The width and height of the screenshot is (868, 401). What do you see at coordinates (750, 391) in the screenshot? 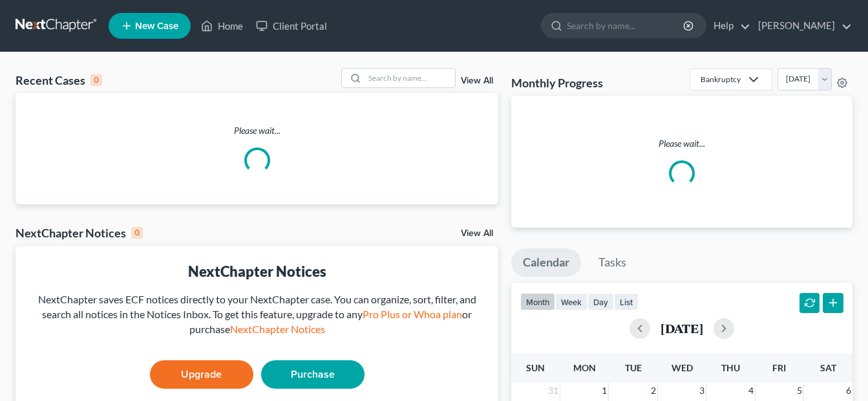
I see `span: 4` at bounding box center [750, 391].